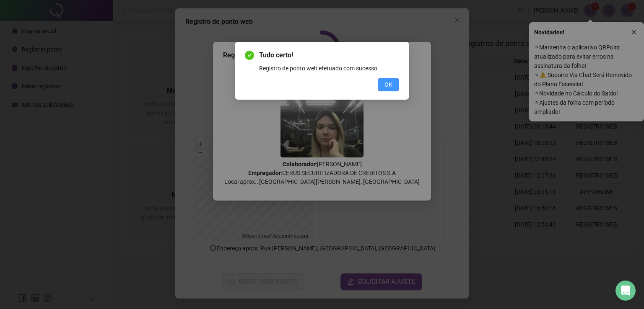 The width and height of the screenshot is (644, 309). Describe the element at coordinates (329, 55) in the screenshot. I see `span: Tudo certo!` at that location.